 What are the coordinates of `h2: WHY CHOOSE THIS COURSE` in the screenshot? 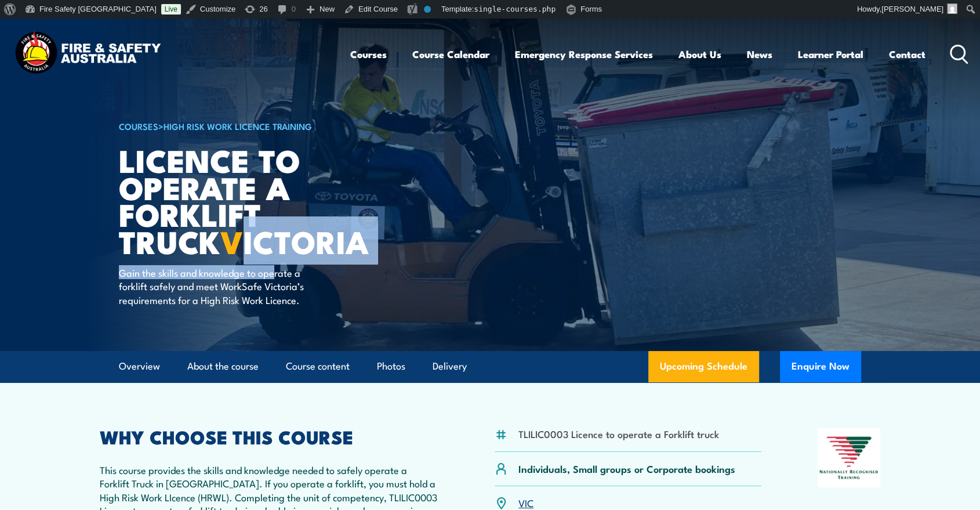 It's located at (269, 436).